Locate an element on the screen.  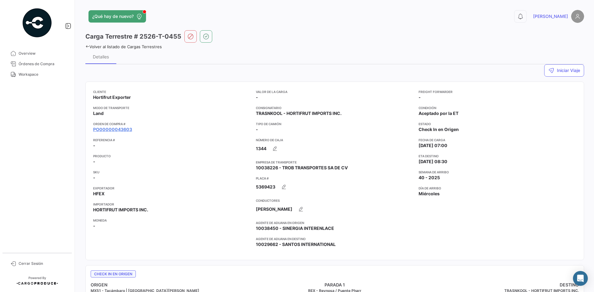
a: Workspace is located at coordinates (37, 75).